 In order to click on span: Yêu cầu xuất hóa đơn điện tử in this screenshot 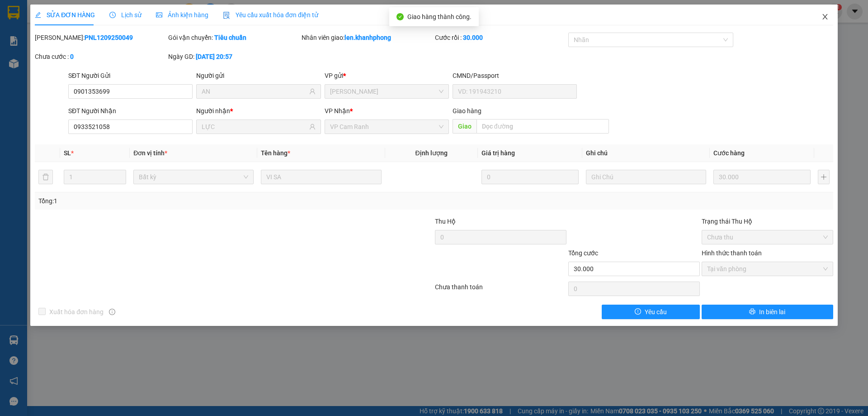, I will do `click(270, 15)`.